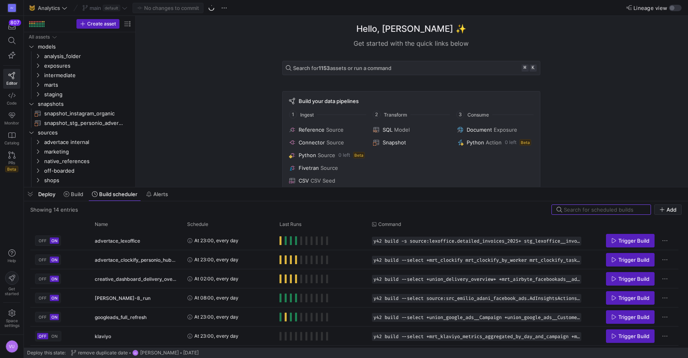 The height and width of the screenshot is (358, 688). I want to click on a: Spacesettings, so click(12, 319).